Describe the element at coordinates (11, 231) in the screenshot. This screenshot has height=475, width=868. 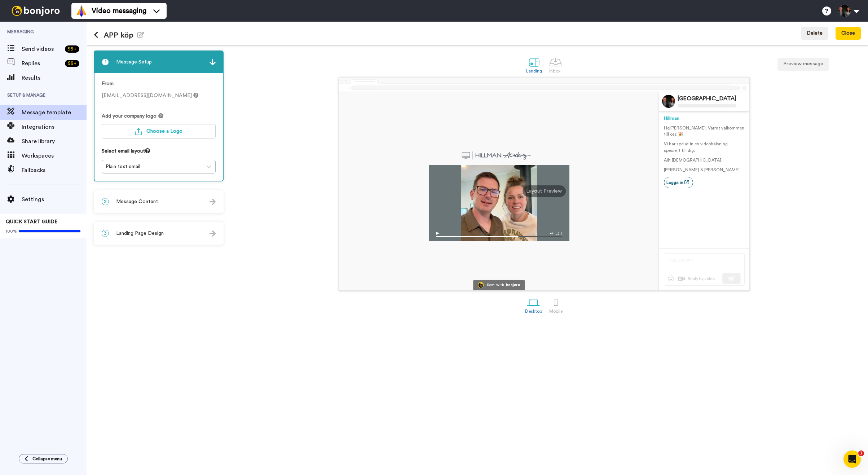
I see `span: 100%` at that location.